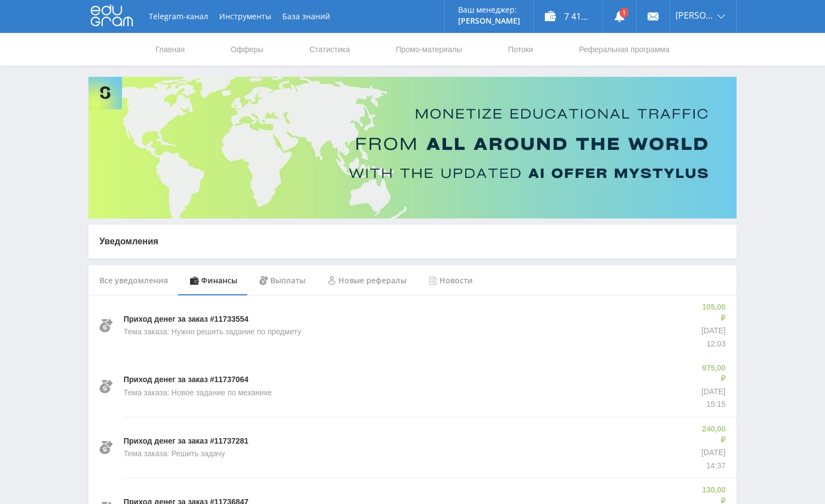 This screenshot has height=504, width=825. I want to click on div: Выплаты, so click(282, 280).